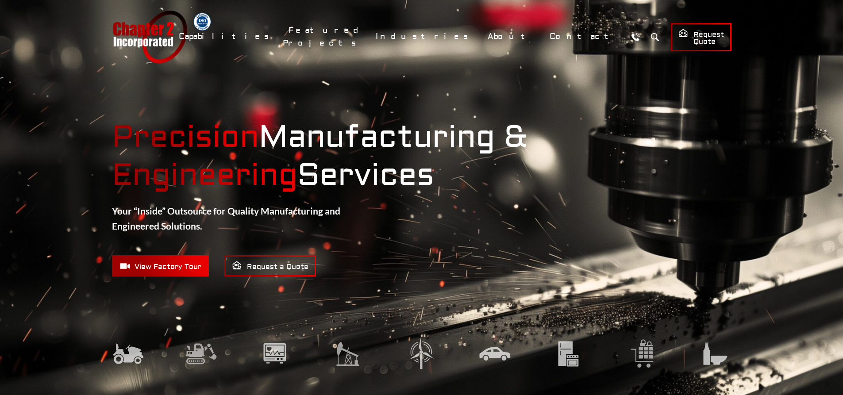  What do you see at coordinates (205, 175) in the screenshot?
I see `mark: Engineering` at bounding box center [205, 175].